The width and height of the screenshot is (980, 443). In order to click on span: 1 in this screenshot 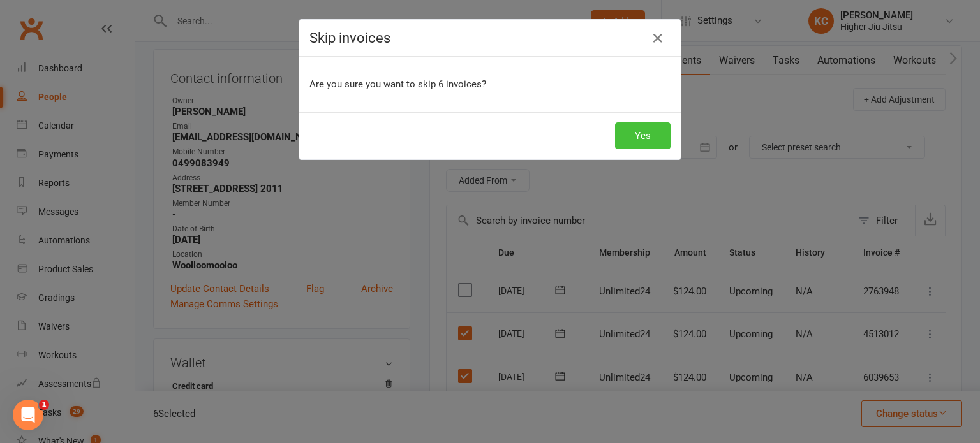, I will do `click(44, 405)`.